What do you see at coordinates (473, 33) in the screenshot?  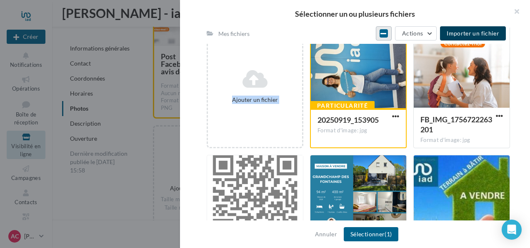 I see `span: Importer un fichier` at bounding box center [473, 33].